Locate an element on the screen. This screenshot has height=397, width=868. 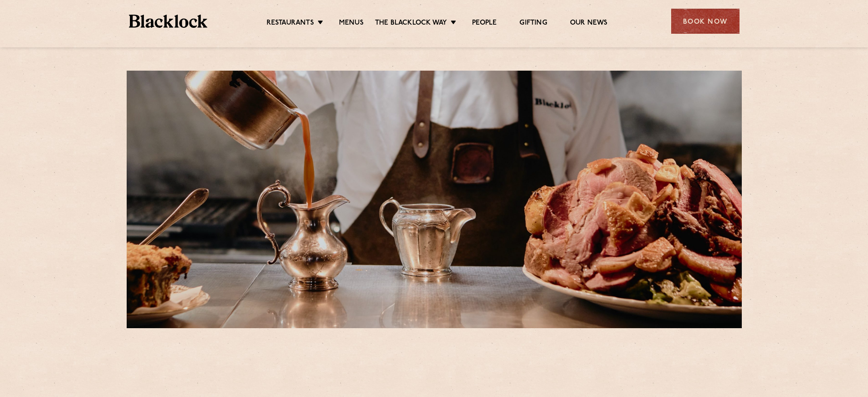
a: Restaurants is located at coordinates (290, 24).